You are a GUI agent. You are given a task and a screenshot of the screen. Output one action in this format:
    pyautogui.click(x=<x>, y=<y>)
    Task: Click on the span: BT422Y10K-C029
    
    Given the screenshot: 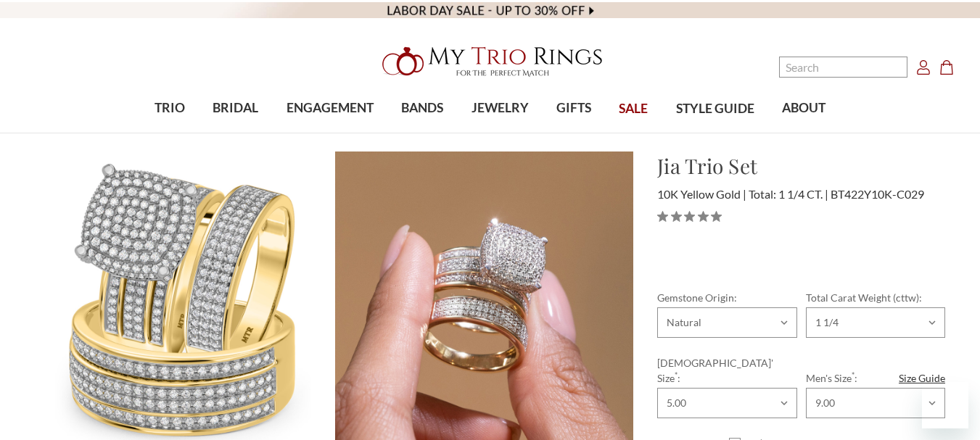 What is the action you would take?
    pyautogui.click(x=877, y=194)
    